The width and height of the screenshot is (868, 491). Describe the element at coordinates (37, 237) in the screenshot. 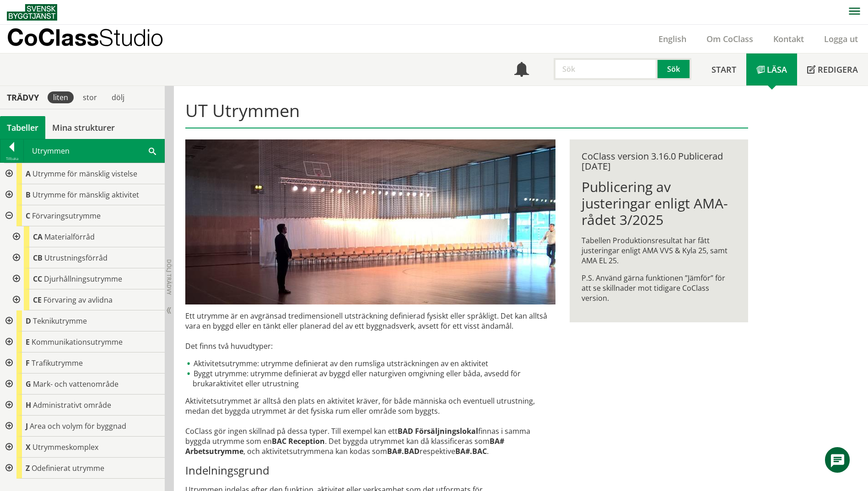

I see `span: CA` at that location.